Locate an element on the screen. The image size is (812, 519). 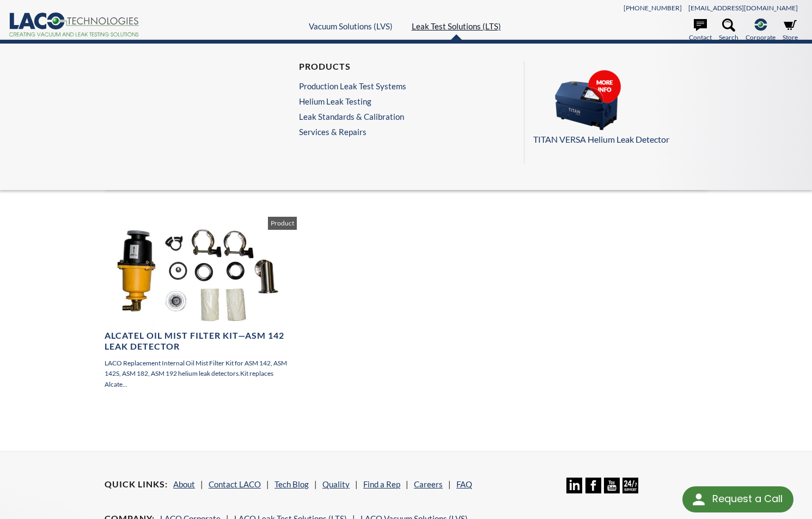
p: TITAN VERSA Helium Leak Detector is located at coordinates (665, 140).